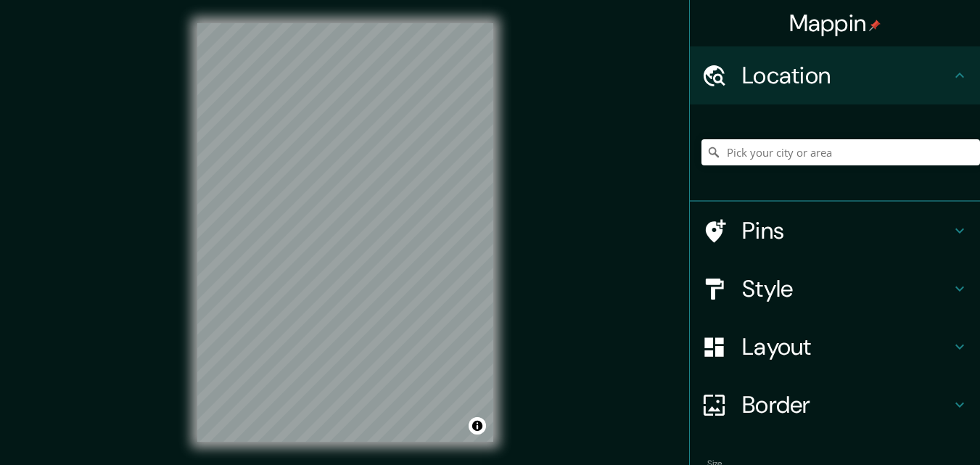 Image resolution: width=980 pixels, height=465 pixels. Describe the element at coordinates (846, 75) in the screenshot. I see `h4: Location` at that location.